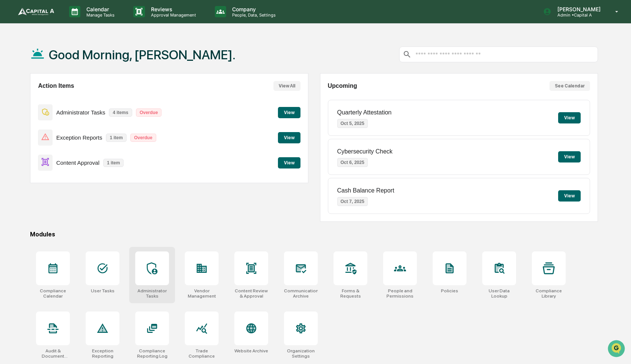 The height and width of the screenshot is (364, 631). What do you see at coordinates (53, 294) in the screenshot?
I see `div: Compliance Calendar` at bounding box center [53, 294].